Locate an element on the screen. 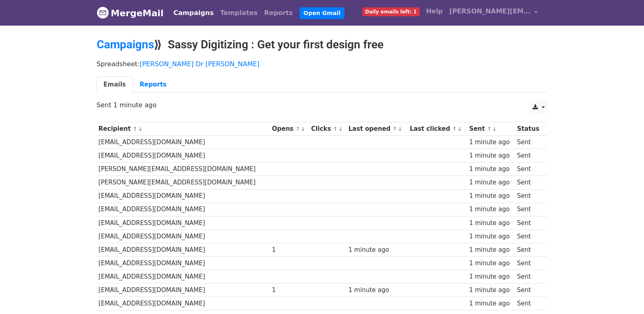 The width and height of the screenshot is (644, 314). a: Emails is located at coordinates (115, 85).